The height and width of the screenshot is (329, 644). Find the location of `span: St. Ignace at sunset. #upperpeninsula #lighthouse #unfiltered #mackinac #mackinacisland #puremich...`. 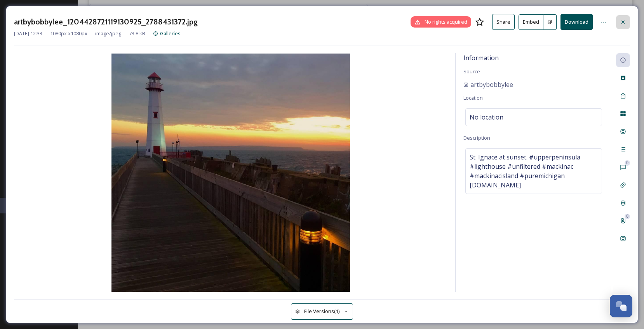

span: St. Ignace at sunset. #upperpeninsula #lighthouse #unfiltered #mackinac #mackinacisland #puremich... is located at coordinates (534, 171).